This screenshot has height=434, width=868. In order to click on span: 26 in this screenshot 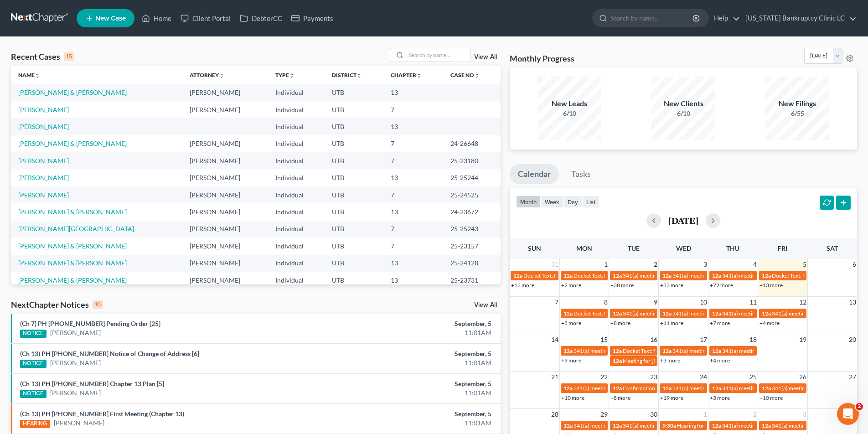, I will do `click(803, 377)`.